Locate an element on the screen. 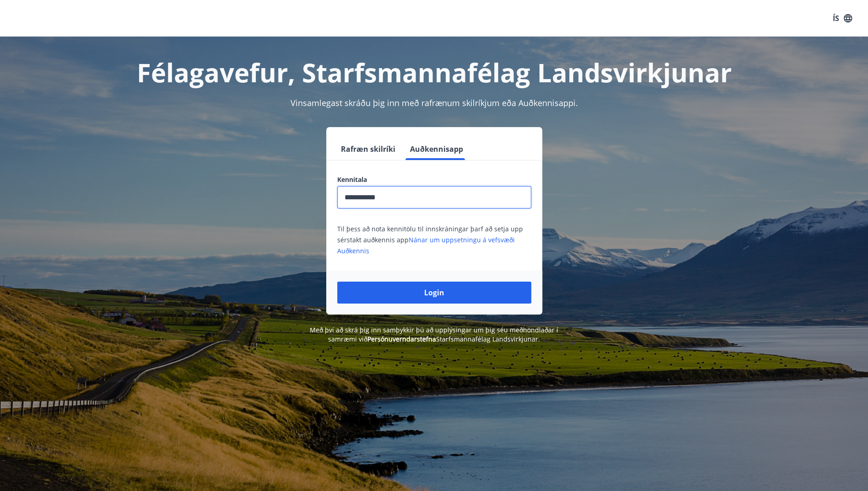 This screenshot has height=491, width=868. a: Nánar um uppsetningu á vefsvæði Auðkennis is located at coordinates (426, 245).